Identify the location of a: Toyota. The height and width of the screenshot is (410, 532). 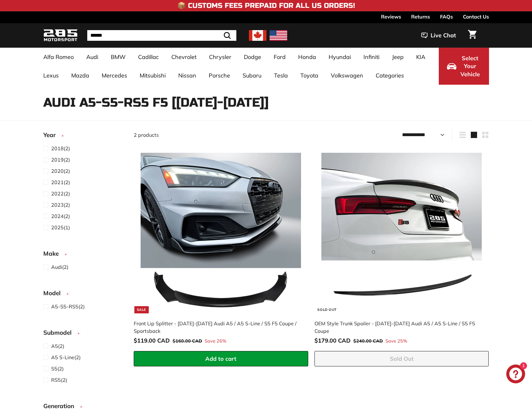
(309, 75).